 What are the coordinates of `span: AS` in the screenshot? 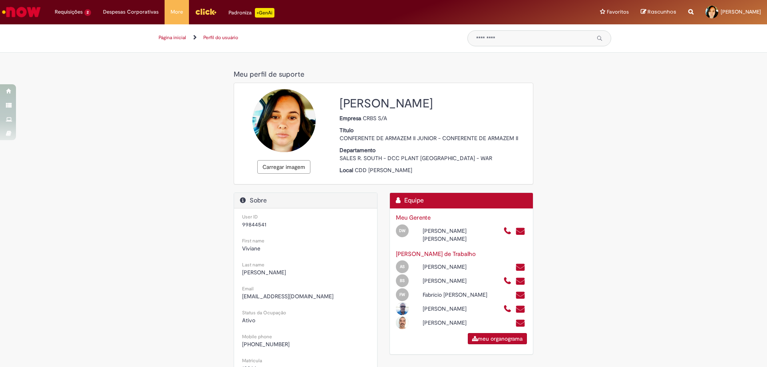 It's located at (402, 266).